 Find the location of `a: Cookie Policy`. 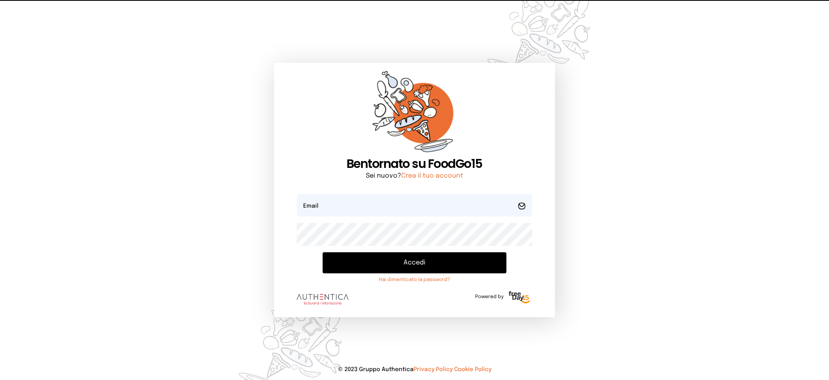

a: Cookie Policy is located at coordinates (473, 369).